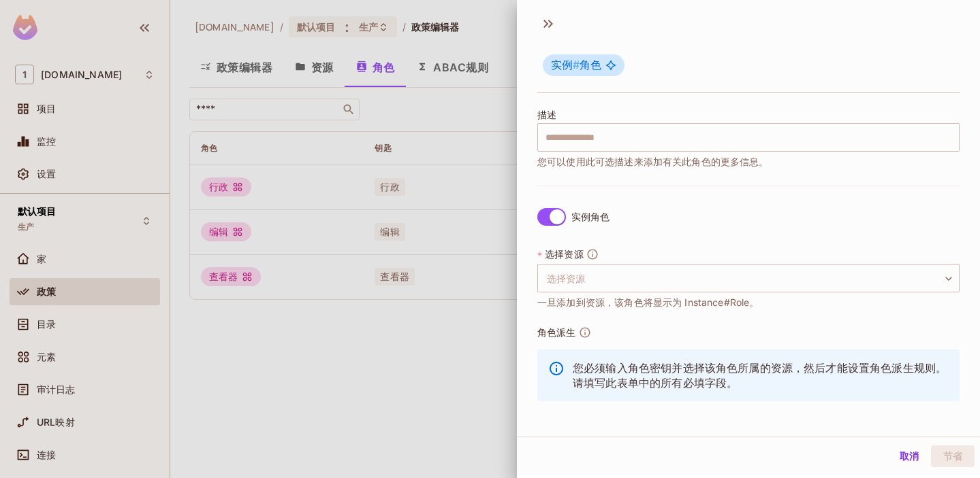  What do you see at coordinates (590, 65) in the screenshot?
I see `font: 角色` at bounding box center [590, 65].